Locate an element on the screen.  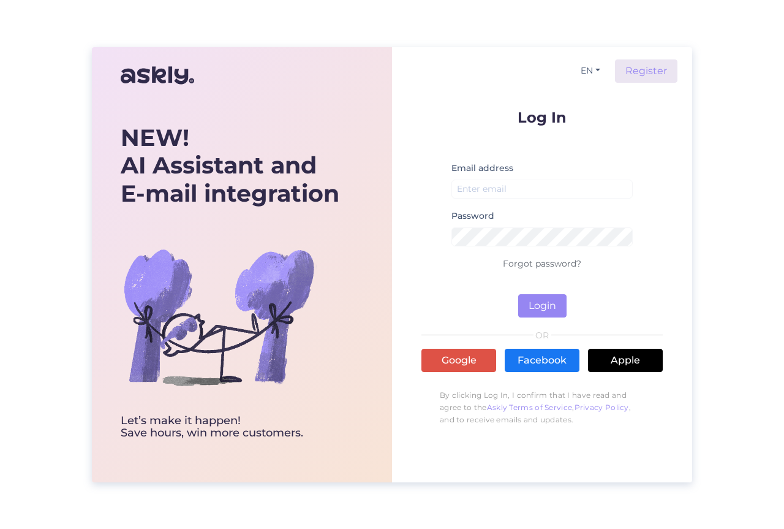
button: Login is located at coordinates (542, 306).